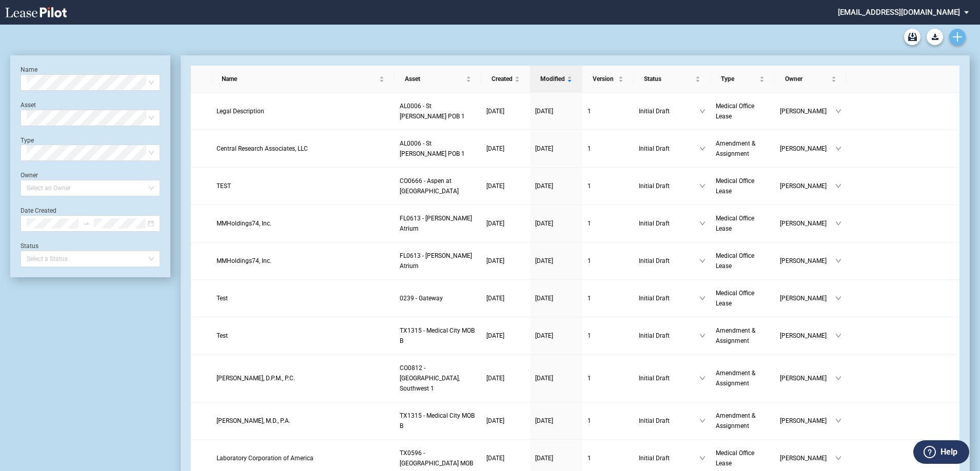 The image size is (980, 471). Describe the element at coordinates (303, 186) in the screenshot. I see `a: TEST` at that location.